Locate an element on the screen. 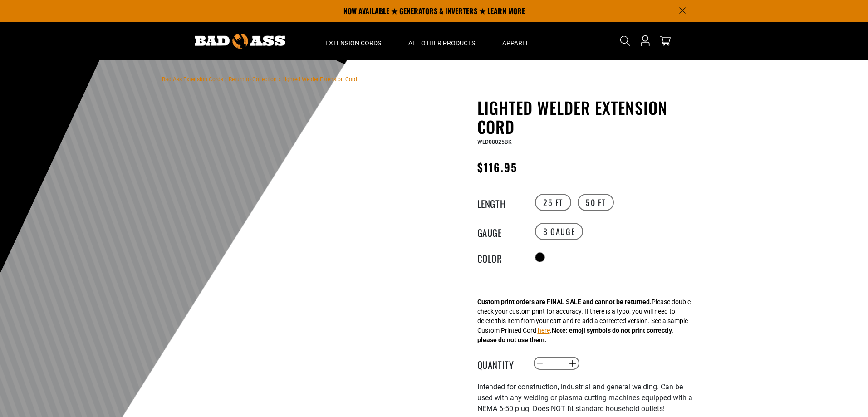  summary: Search is located at coordinates (625, 41).